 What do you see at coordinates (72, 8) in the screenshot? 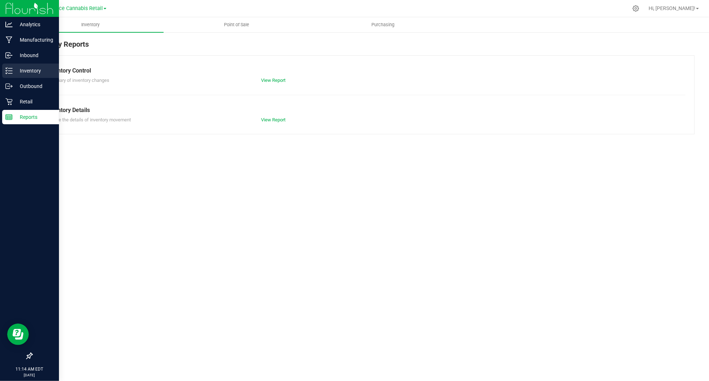
I see `span: Innocence Cannabis Retail` at bounding box center [72, 8].